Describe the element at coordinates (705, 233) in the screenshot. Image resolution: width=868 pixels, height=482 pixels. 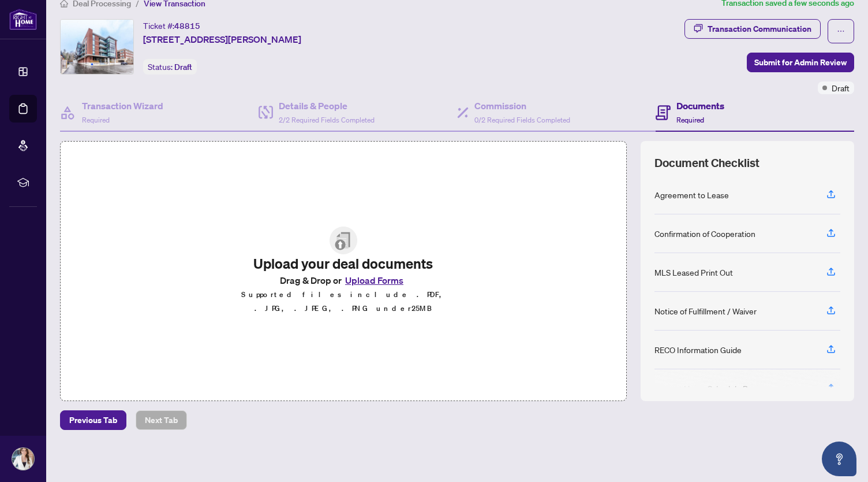
I see `div: Confirmation of Cooperation` at that location.